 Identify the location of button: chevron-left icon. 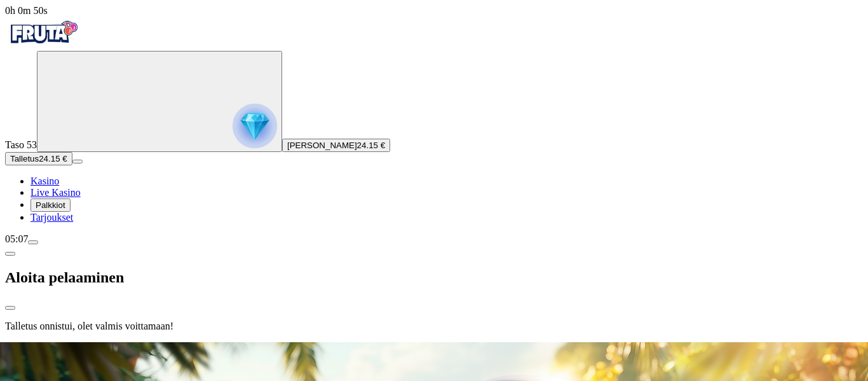
(10, 253).